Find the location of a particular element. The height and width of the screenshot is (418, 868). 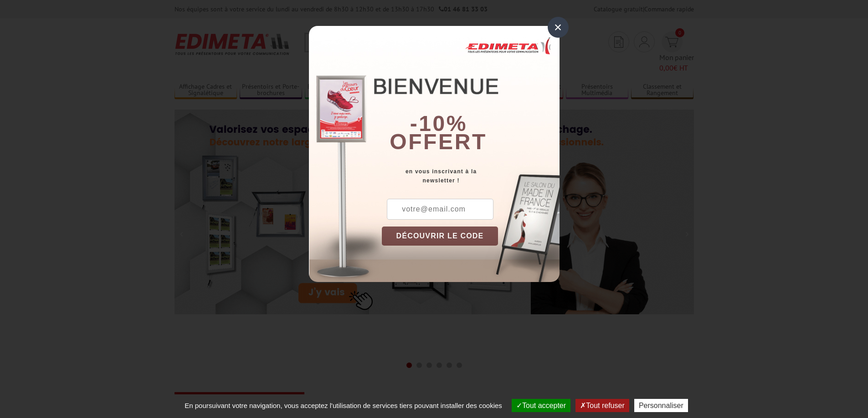

font: offert is located at coordinates (438, 142).